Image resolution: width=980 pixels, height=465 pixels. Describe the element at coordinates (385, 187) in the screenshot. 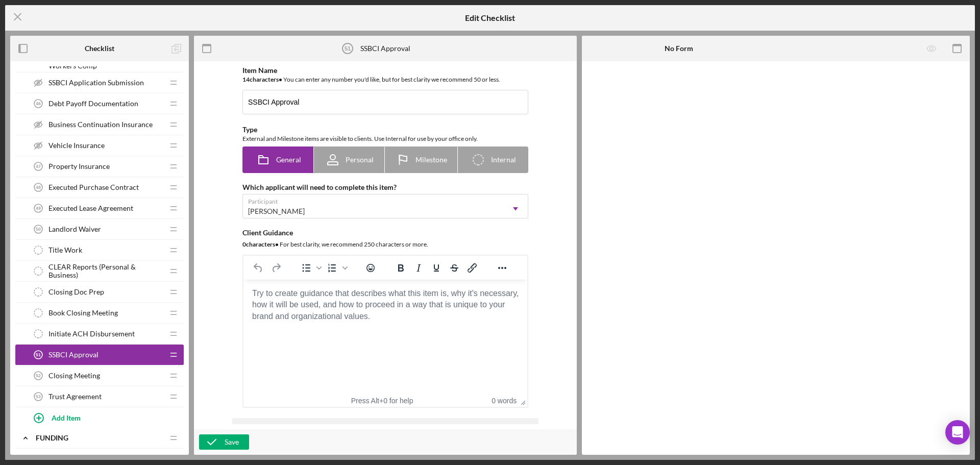

I see `div: Which applicant will need to complete this item?` at that location.